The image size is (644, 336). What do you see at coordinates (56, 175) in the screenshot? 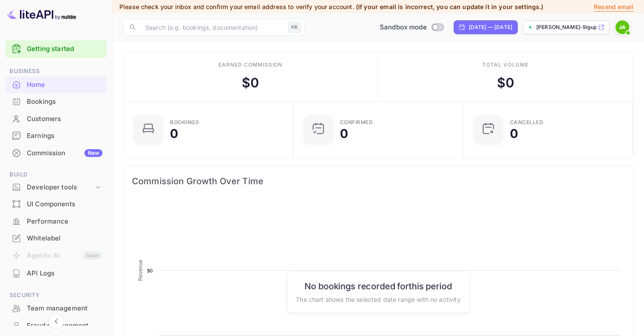
I see `span: Build` at bounding box center [56, 175].